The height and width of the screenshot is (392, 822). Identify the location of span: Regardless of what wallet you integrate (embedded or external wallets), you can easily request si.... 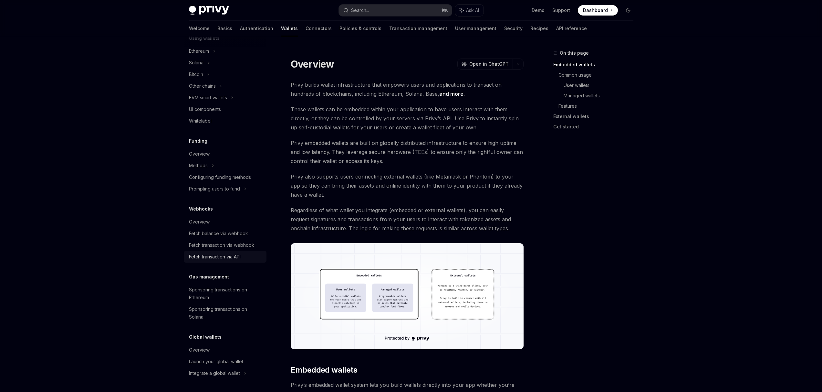
(407, 219).